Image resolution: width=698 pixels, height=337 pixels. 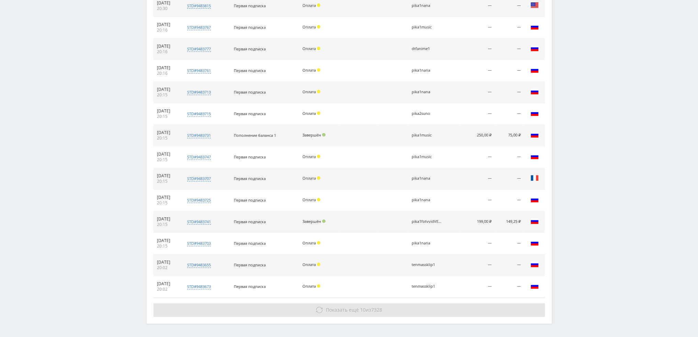 I want to click on div: std#9483777, so click(x=199, y=49).